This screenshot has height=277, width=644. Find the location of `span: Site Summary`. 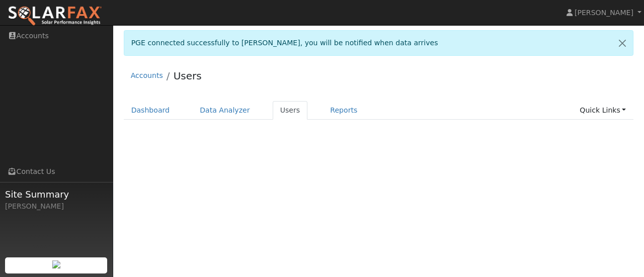

span: Site Summary is located at coordinates (56, 194).